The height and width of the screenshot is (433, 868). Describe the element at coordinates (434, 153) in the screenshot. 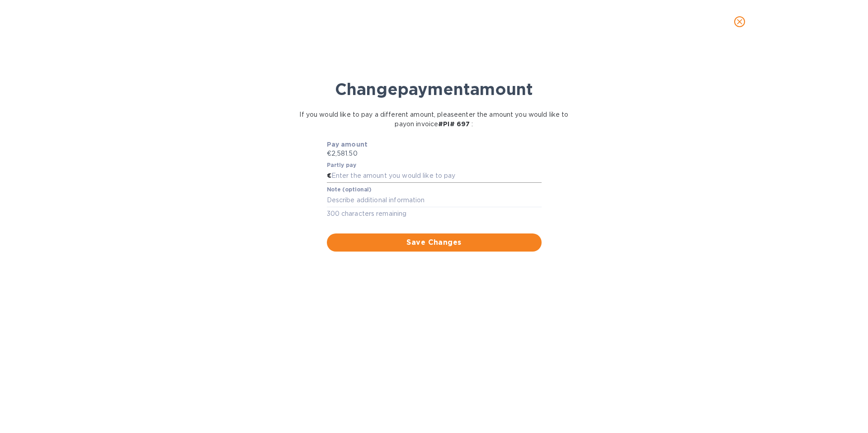

I see `p: €2,581.50` at that location.